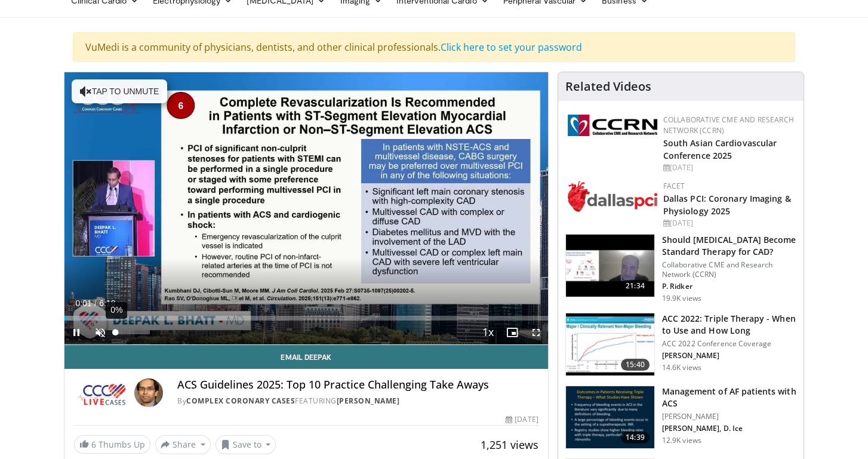 The height and width of the screenshot is (459, 868). What do you see at coordinates (682, 299) in the screenshot?
I see `p: 19.9K views` at bounding box center [682, 299].